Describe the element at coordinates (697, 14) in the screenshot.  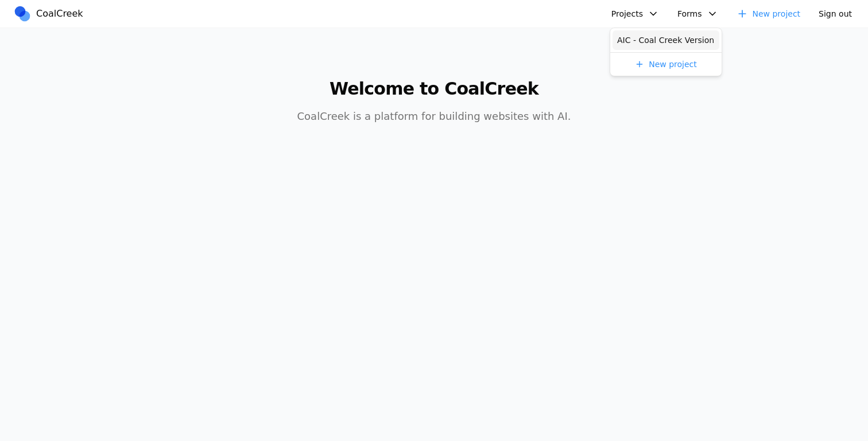
I see `button: Forms` at that location.